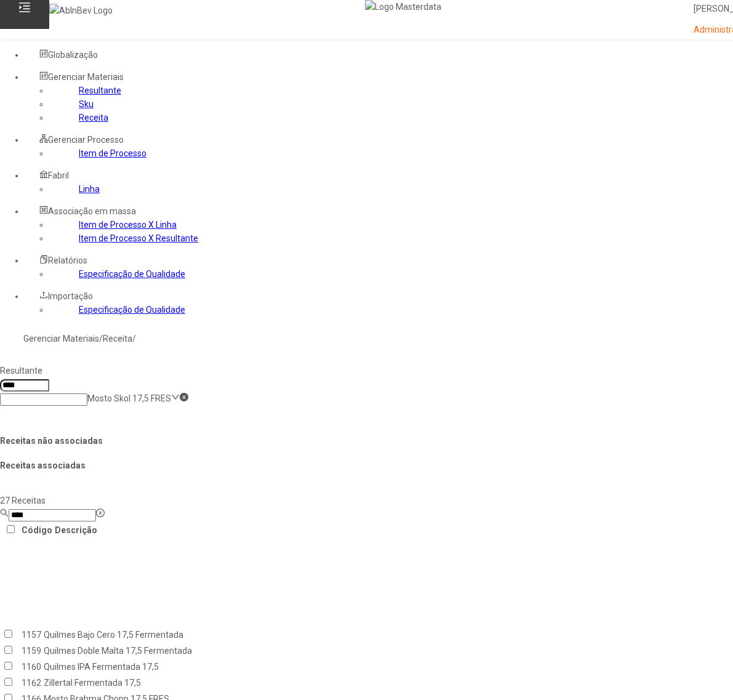 This screenshot has width=733, height=700. What do you see at coordinates (76, 530) in the screenshot?
I see `th: Descrição` at bounding box center [76, 530].